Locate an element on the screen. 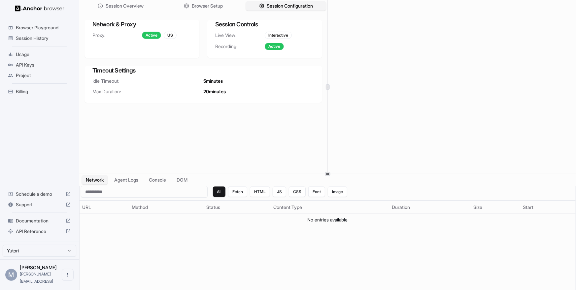 This screenshot has height=290, width=576. span: 5 minutes is located at coordinates (213, 81).